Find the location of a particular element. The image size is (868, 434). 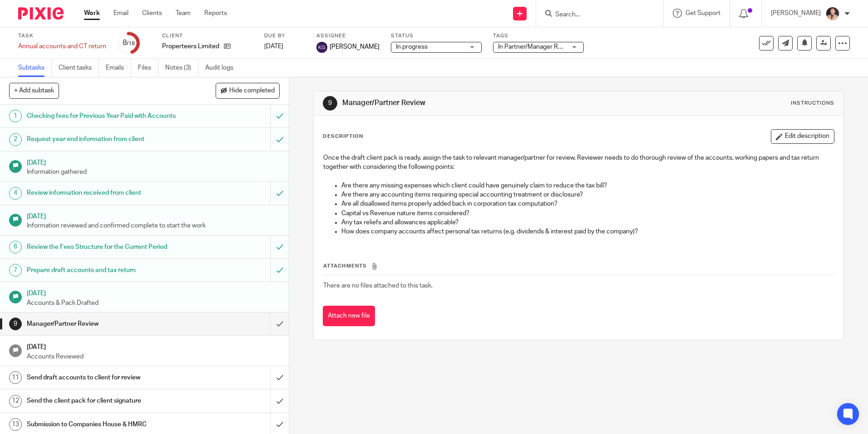

span: In Partner/Manager Review is located at coordinates (537, 47).